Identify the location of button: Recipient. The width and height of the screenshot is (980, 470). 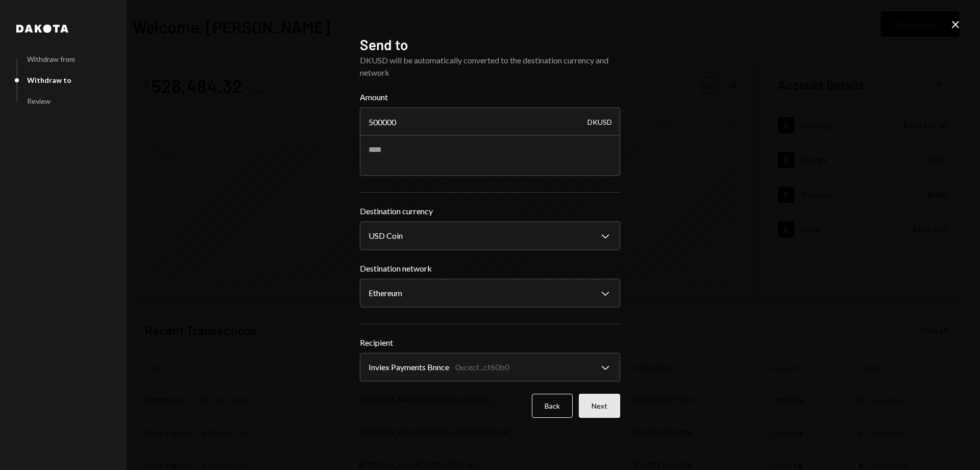
(490, 367).